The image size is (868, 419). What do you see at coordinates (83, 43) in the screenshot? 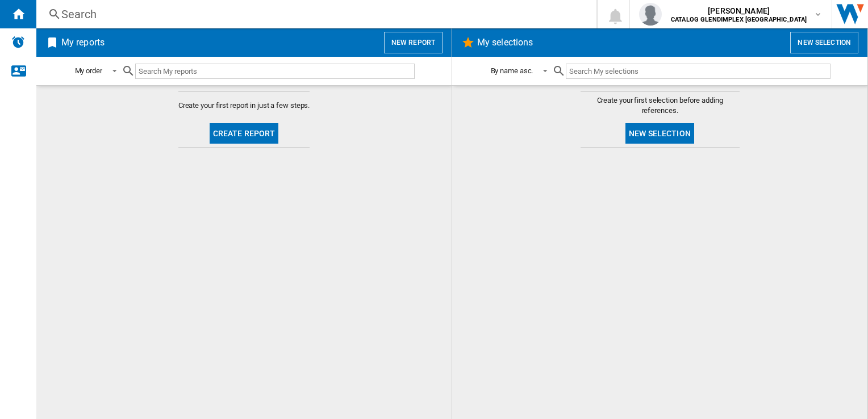
I see `h2: My reports` at bounding box center [83, 43].